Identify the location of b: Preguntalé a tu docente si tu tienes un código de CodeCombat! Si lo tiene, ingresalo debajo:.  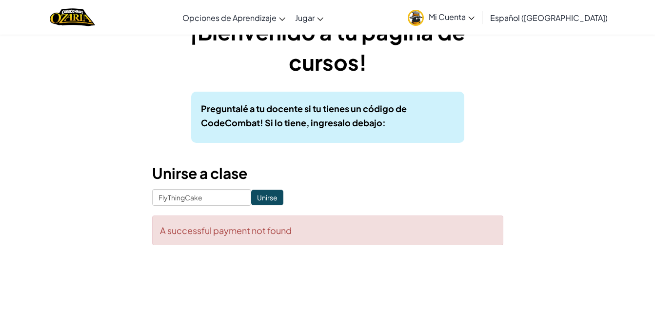
(304, 116).